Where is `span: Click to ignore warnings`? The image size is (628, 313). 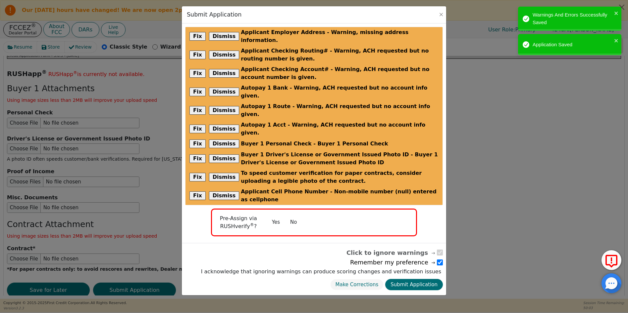
span: Click to ignore warnings is located at coordinates (391, 253).